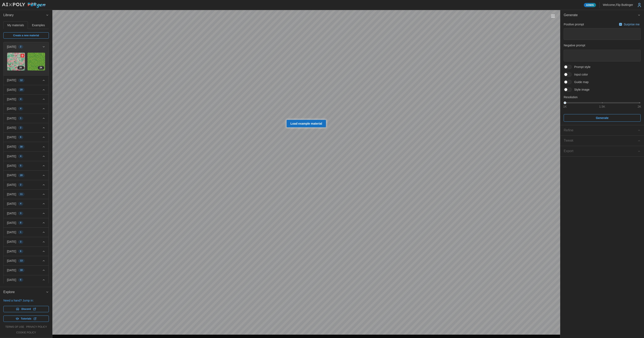 The height and width of the screenshot is (338, 644). I want to click on p: Welcome, Flip Buttinger, so click(618, 5).